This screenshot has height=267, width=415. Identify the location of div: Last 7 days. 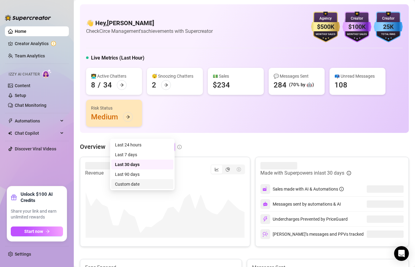
(142, 155).